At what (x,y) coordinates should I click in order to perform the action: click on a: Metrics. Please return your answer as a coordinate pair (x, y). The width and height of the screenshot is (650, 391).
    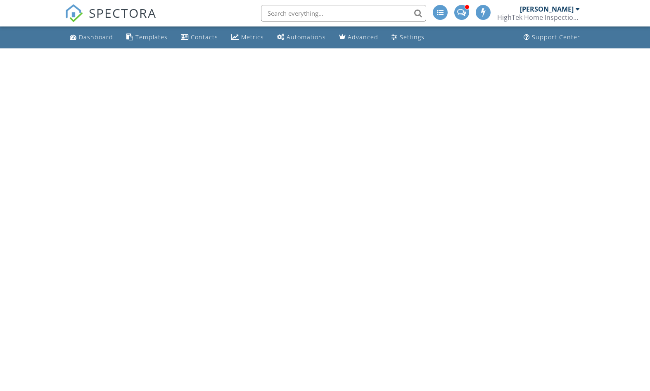
    Looking at the image, I should click on (248, 37).